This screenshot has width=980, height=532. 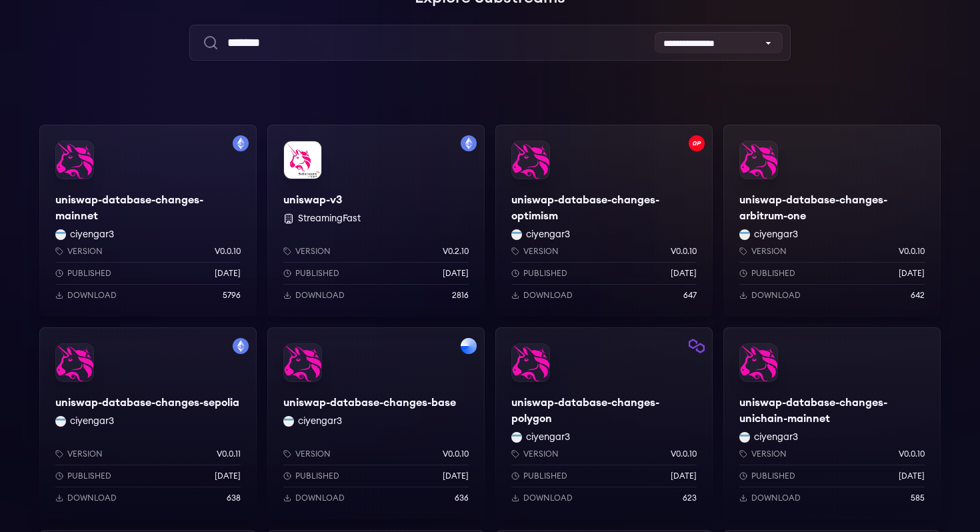 What do you see at coordinates (148, 221) in the screenshot?
I see `a: Filter by mainnet networkuniswap-database-changes-mainnetuniswap-database-changes-mainnetciyengar...` at bounding box center [148, 221].